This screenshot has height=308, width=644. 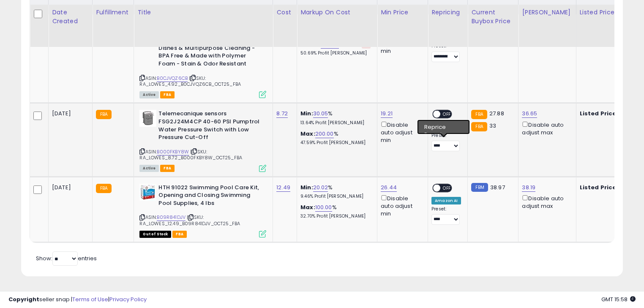 What do you see at coordinates (323, 207) in the screenshot?
I see `a: 100.00` at bounding box center [323, 207].